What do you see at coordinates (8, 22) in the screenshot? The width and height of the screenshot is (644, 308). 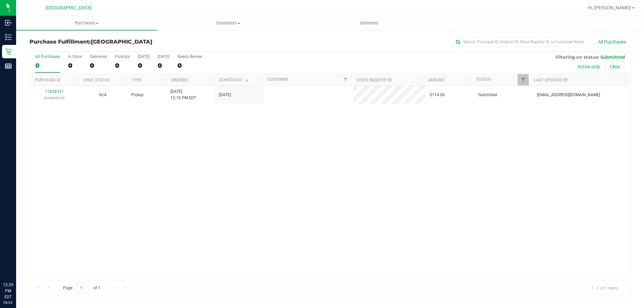 I see `inline-svg: Inbound` at bounding box center [8, 22].